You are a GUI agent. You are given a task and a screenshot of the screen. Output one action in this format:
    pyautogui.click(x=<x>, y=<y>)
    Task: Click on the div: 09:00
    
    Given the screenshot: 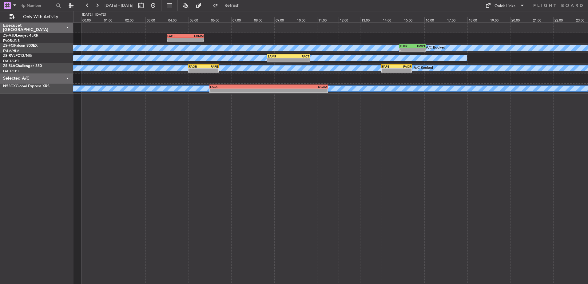 What is the action you would take?
    pyautogui.click(x=285, y=20)
    